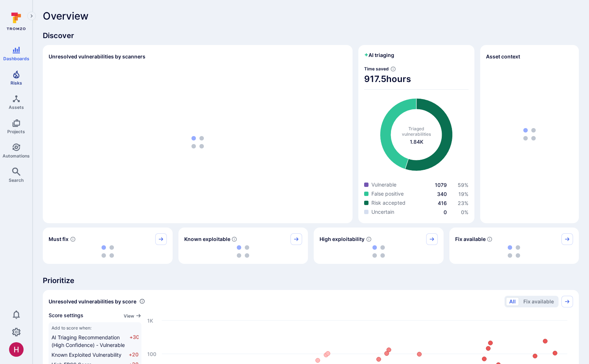 This screenshot has width=589, height=364. What do you see at coordinates (377, 69) in the screenshot?
I see `span: Time saved` at bounding box center [377, 69].